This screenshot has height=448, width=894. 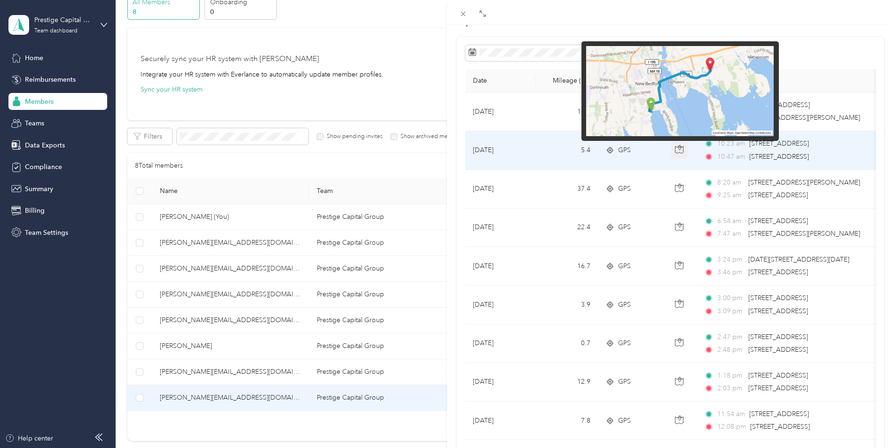 I want to click on td: 3.9, so click(x=567, y=305).